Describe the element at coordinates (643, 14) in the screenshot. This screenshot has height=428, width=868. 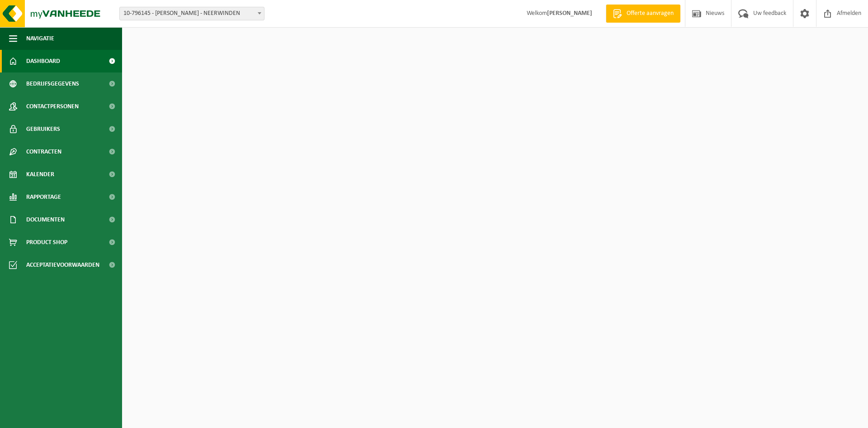
I see `a: Offerte aanvragen` at that location.